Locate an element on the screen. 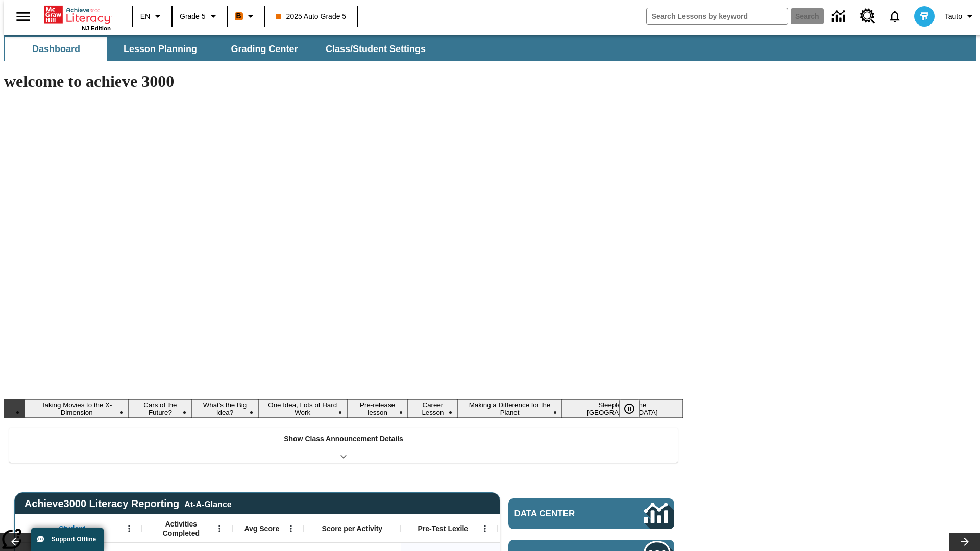 The width and height of the screenshot is (980, 551). span: Activities Completed is located at coordinates (181, 529).